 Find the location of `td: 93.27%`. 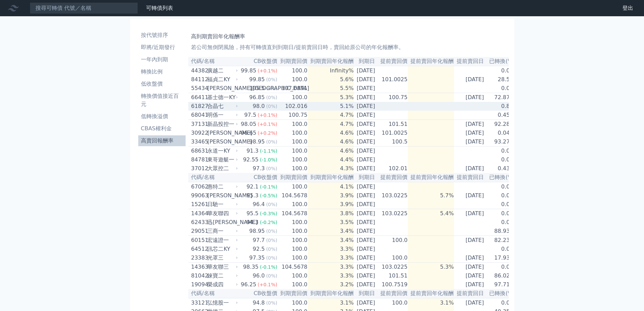

td: 93.27% is located at coordinates (501, 142).